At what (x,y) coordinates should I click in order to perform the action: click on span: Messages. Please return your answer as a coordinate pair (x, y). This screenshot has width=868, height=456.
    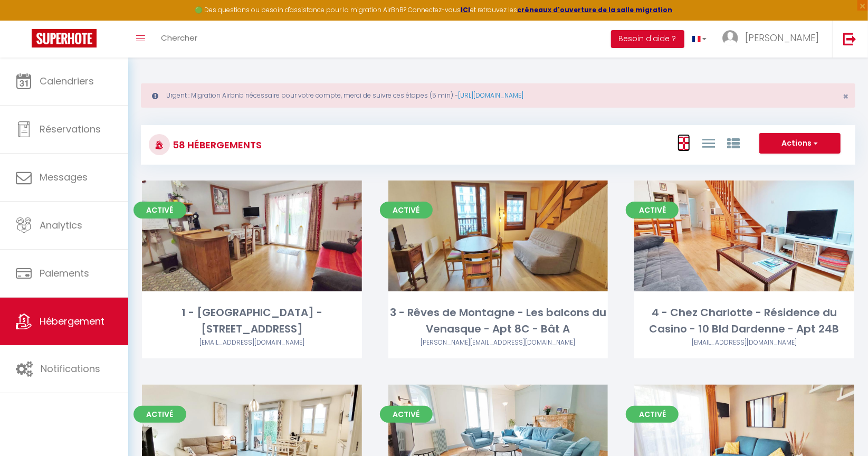
    Looking at the image, I should click on (64, 177).